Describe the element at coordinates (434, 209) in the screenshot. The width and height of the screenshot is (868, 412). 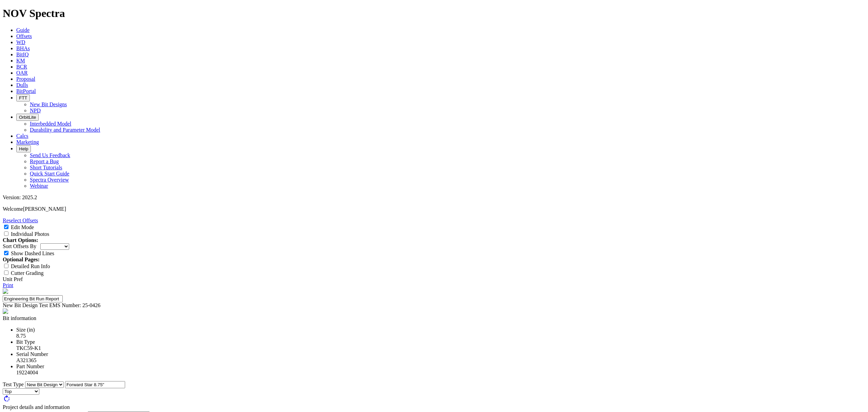
I see `p: Welcome` at that location.